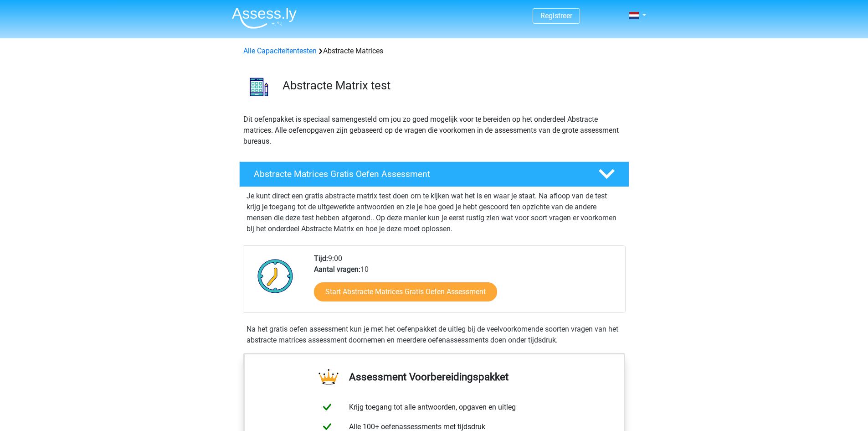  Describe the element at coordinates (406, 292) in the screenshot. I see `a: Start Abstracte Matrices Gratis Oefen Assessment` at that location.